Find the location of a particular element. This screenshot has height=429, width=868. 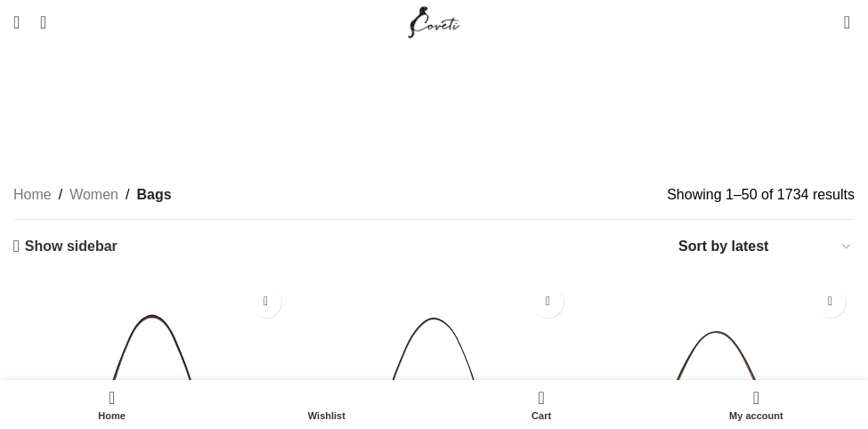

a: My account is located at coordinates (756, 405).